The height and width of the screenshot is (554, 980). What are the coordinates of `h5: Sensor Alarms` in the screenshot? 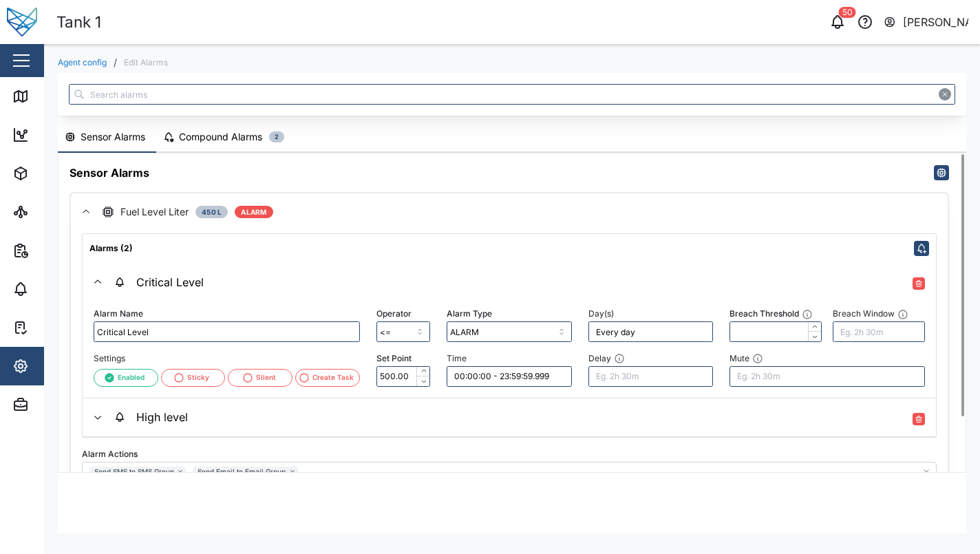 It's located at (110, 172).